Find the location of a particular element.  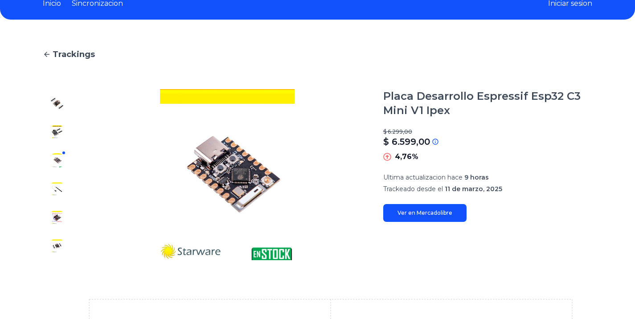

p: $ 6.299,00 is located at coordinates (487, 132).